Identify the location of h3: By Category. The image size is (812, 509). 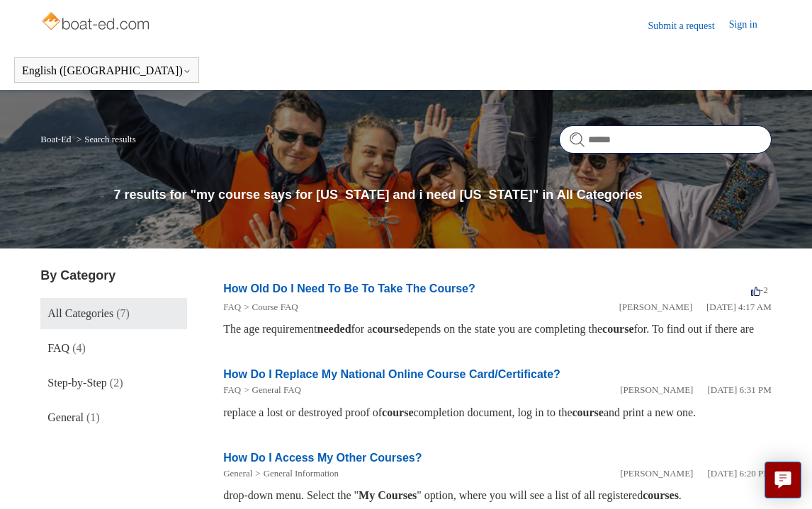
(113, 276).